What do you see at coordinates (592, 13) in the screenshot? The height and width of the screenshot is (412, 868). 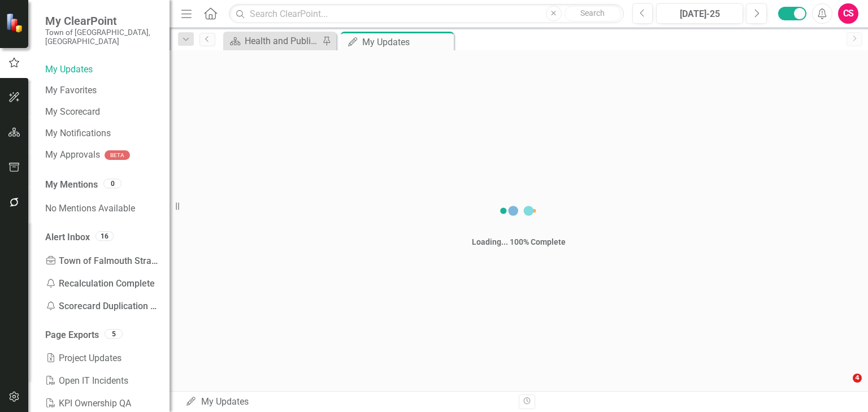 I see `span: Search` at bounding box center [592, 13].